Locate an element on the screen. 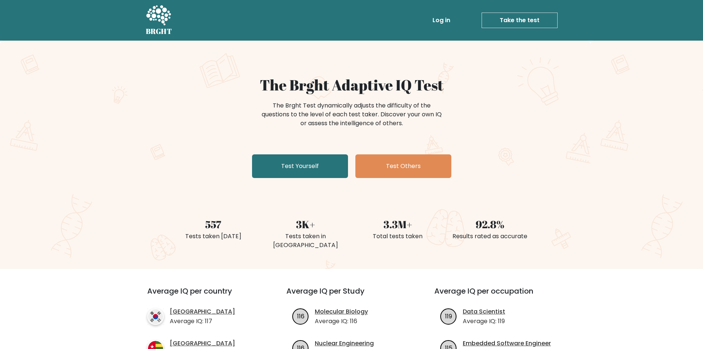 This screenshot has height=349, width=703. p: Average IQ: 117 is located at coordinates (202, 321).